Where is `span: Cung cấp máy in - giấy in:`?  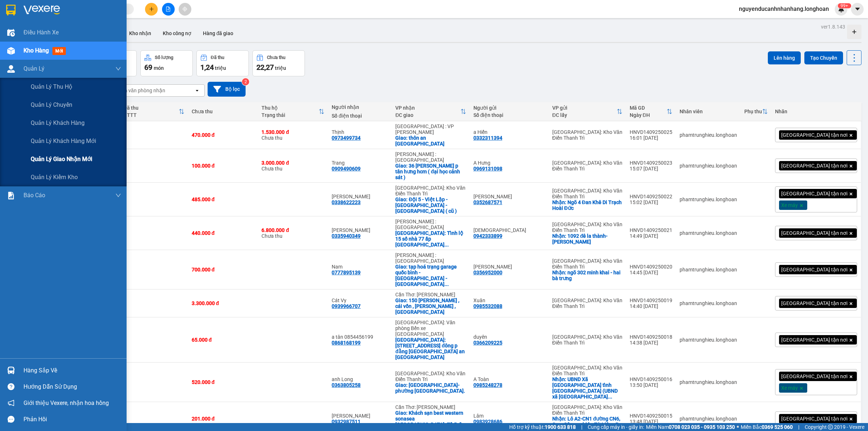 span: Cung cấp máy in - giấy in: is located at coordinates (616, 427).